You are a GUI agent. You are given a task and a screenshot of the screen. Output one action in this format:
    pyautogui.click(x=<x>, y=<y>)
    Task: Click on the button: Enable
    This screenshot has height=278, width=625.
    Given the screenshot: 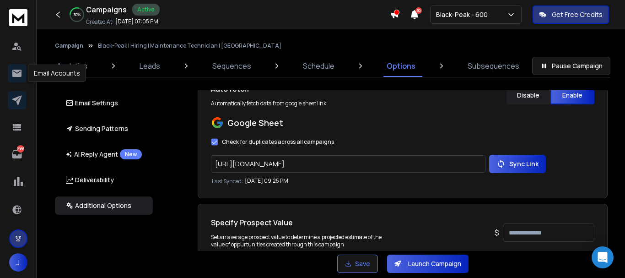 What is the action you would take?
    pyautogui.click(x=572, y=95)
    